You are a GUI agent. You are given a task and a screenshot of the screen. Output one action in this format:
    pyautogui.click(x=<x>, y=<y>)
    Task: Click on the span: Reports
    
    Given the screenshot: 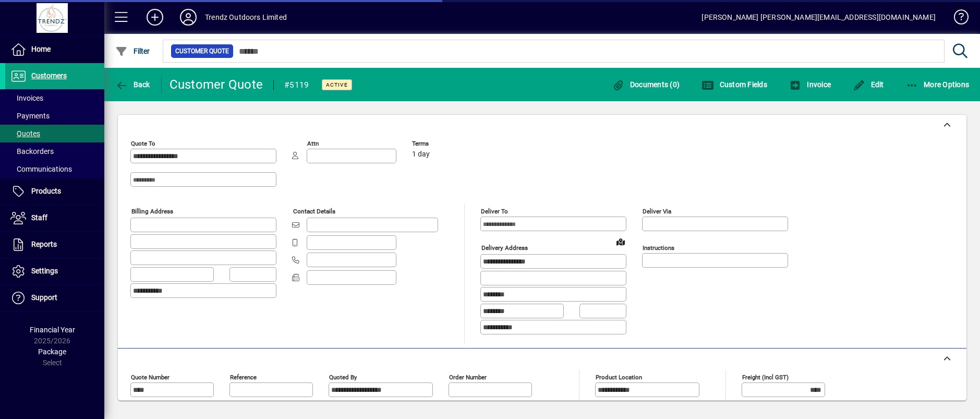 What is the action you would take?
    pyautogui.click(x=44, y=244)
    